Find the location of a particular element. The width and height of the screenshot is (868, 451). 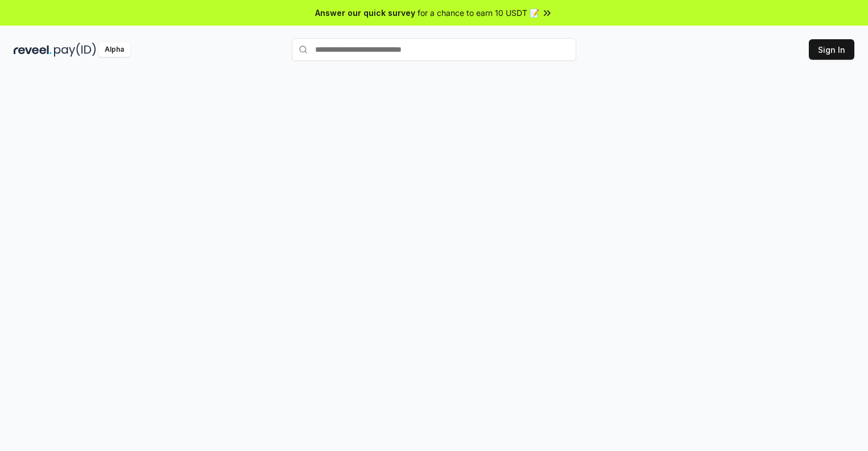

div: Alpha is located at coordinates (114, 49).